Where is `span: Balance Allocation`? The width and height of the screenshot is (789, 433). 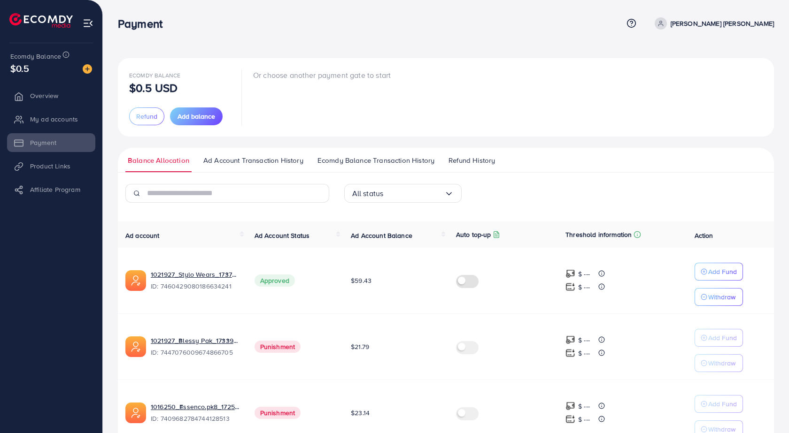 span: Balance Allocation is located at coordinates (158, 161).